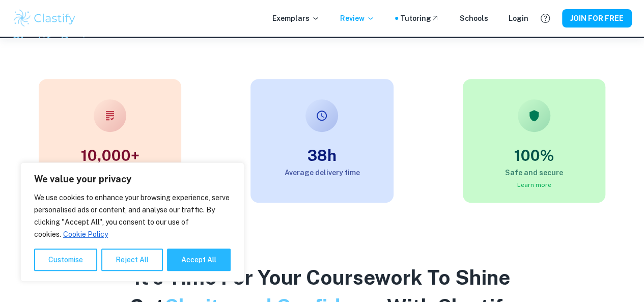 The image size is (644, 302). I want to click on p: We value your privacy, so click(132, 179).